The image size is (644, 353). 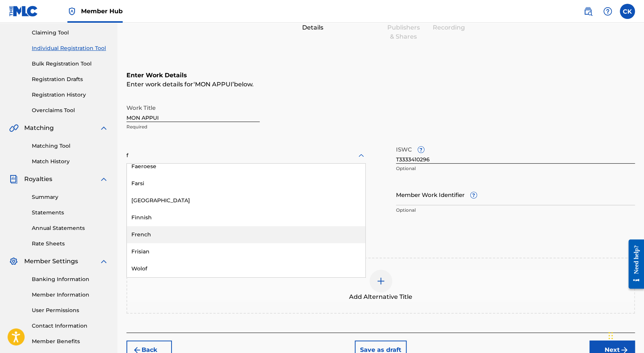 I want to click on div: Add Publishers & Shares, so click(x=403, y=28).